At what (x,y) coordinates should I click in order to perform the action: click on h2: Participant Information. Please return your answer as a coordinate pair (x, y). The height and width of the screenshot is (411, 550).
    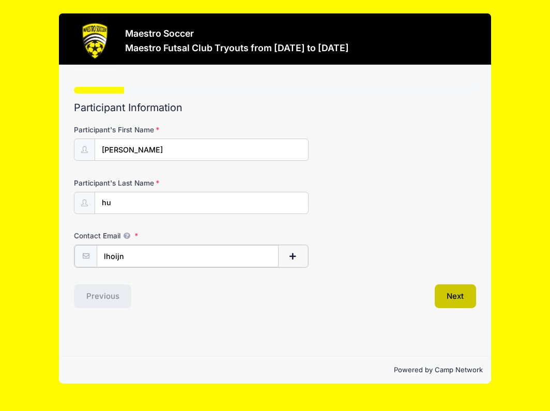
    Looking at the image, I should click on (275, 108).